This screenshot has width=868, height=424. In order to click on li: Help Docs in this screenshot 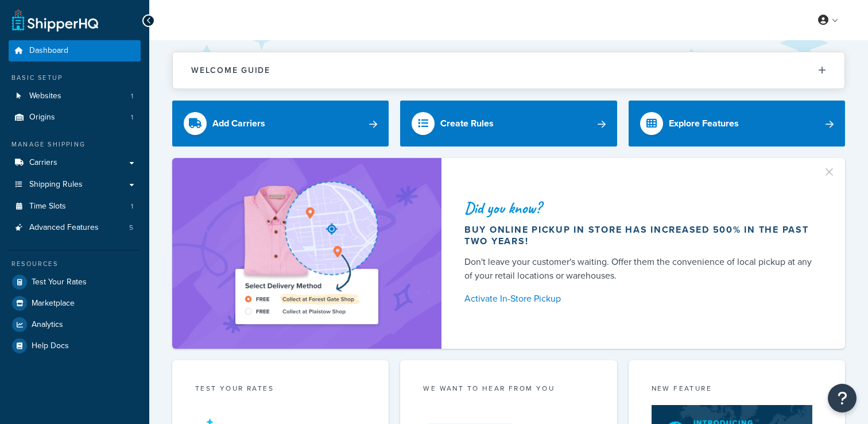, I will do `click(75, 346)`.